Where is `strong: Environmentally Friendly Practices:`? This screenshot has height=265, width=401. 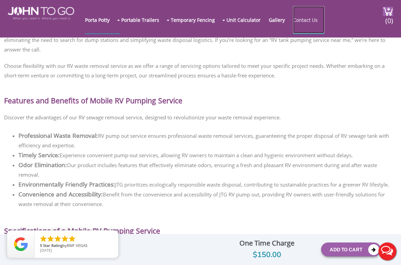
strong: Environmentally Friendly Practices: is located at coordinates (67, 184).